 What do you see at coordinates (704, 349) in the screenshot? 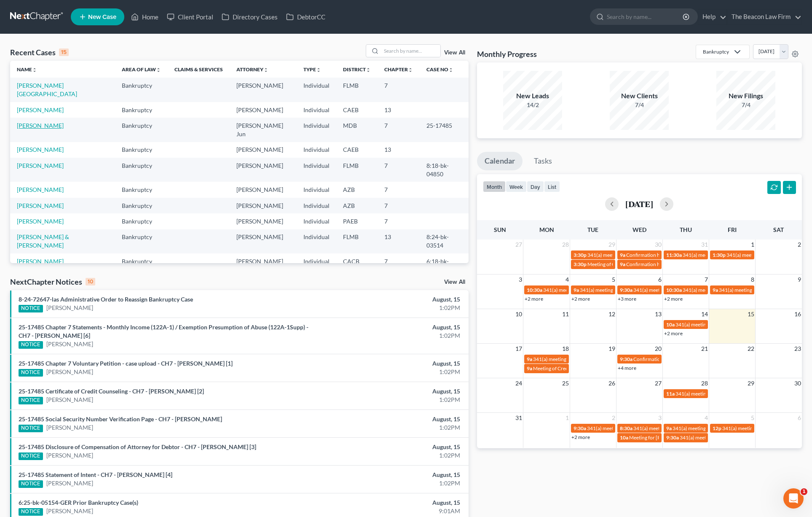
I see `span: 21` at bounding box center [704, 349].